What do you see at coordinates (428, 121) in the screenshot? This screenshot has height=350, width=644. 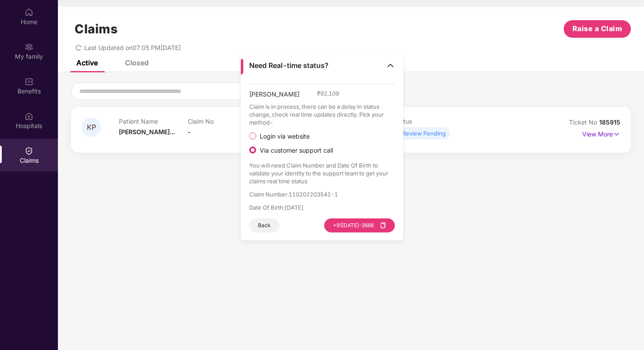 I see `p: Status` at bounding box center [428, 121].